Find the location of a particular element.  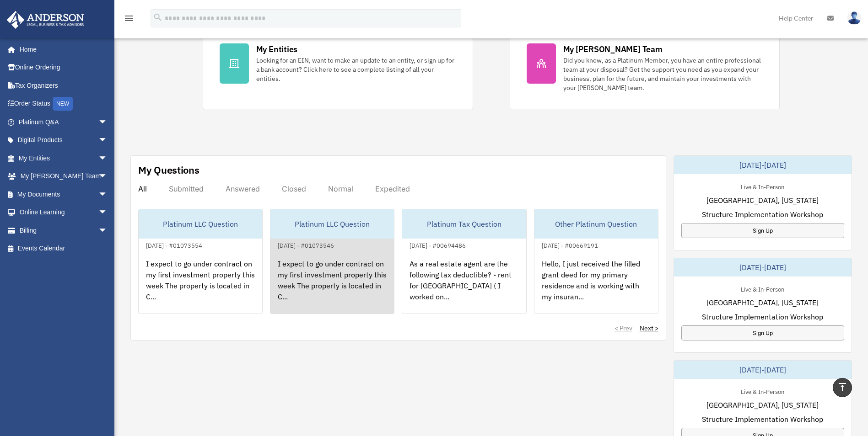

a: Digital Productsarrow_drop_down is located at coordinates (63, 140).